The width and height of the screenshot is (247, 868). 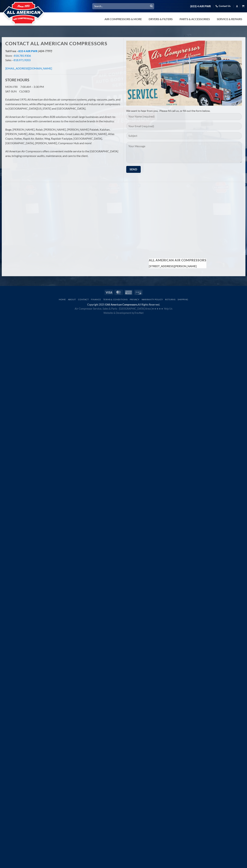 I want to click on p: Store – Sales –, so click(x=63, y=55).